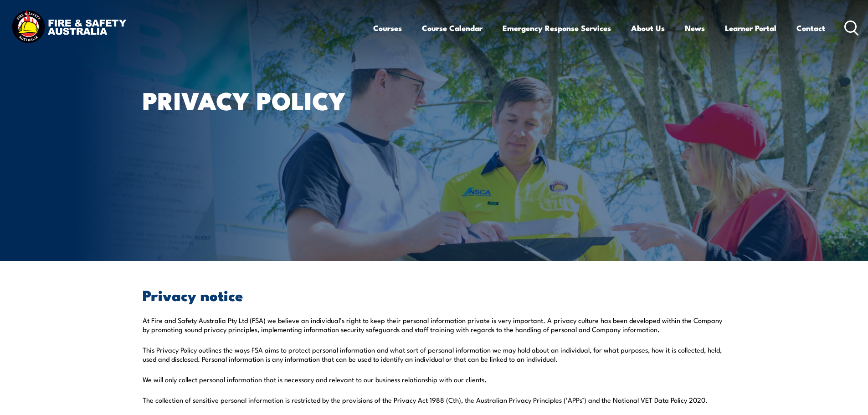  Describe the element at coordinates (387, 28) in the screenshot. I see `a: Courses` at that location.